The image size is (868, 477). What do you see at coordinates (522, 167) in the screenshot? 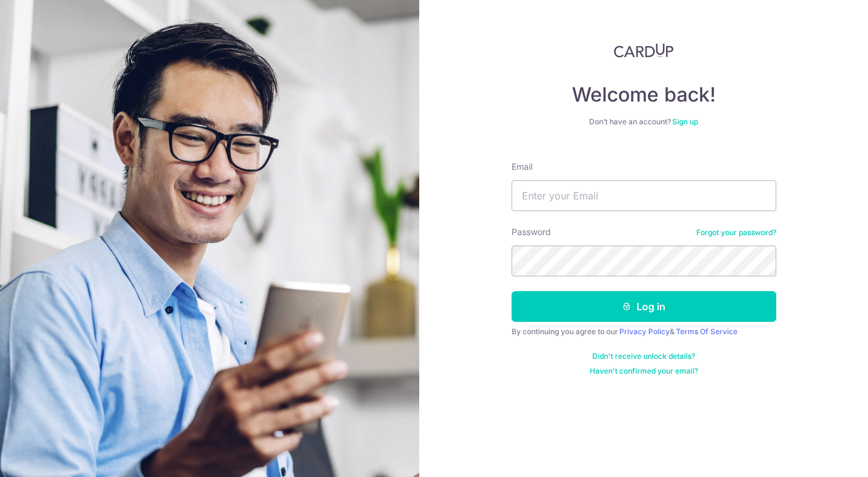
I see `label: Email` at bounding box center [522, 167].